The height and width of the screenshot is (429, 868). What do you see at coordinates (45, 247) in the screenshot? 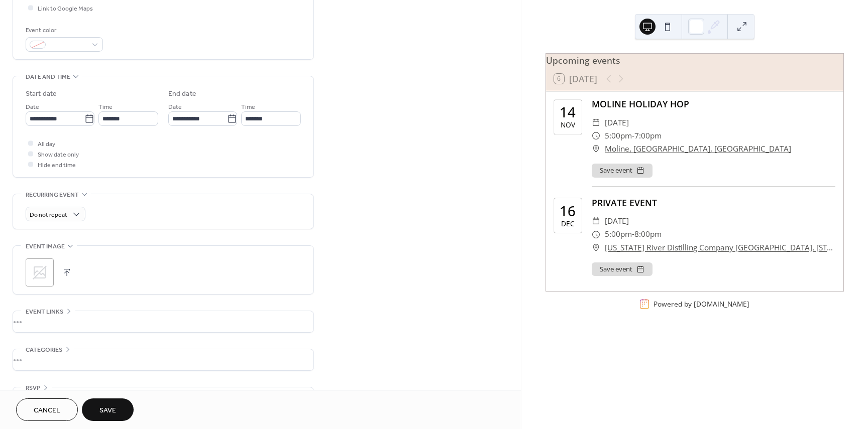
I see `span: Event image` at bounding box center [45, 247].